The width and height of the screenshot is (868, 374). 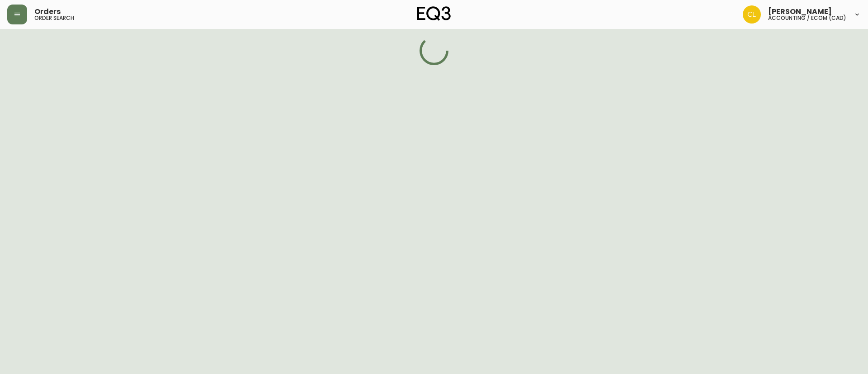 I want to click on img: logo, so click(x=434, y=14).